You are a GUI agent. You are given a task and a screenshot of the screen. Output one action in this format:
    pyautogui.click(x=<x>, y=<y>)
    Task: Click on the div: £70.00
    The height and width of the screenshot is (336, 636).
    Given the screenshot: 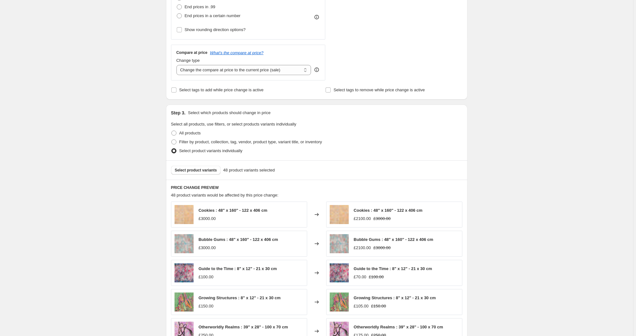 What is the action you would take?
    pyautogui.click(x=360, y=277)
    